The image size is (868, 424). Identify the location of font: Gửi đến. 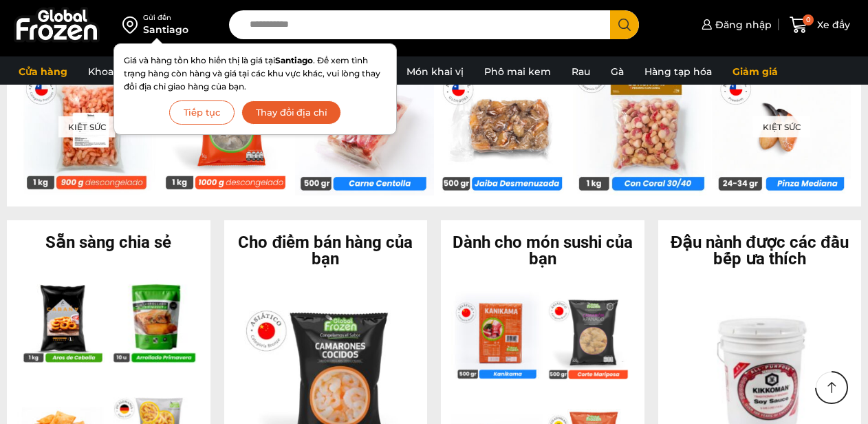
(157, 17).